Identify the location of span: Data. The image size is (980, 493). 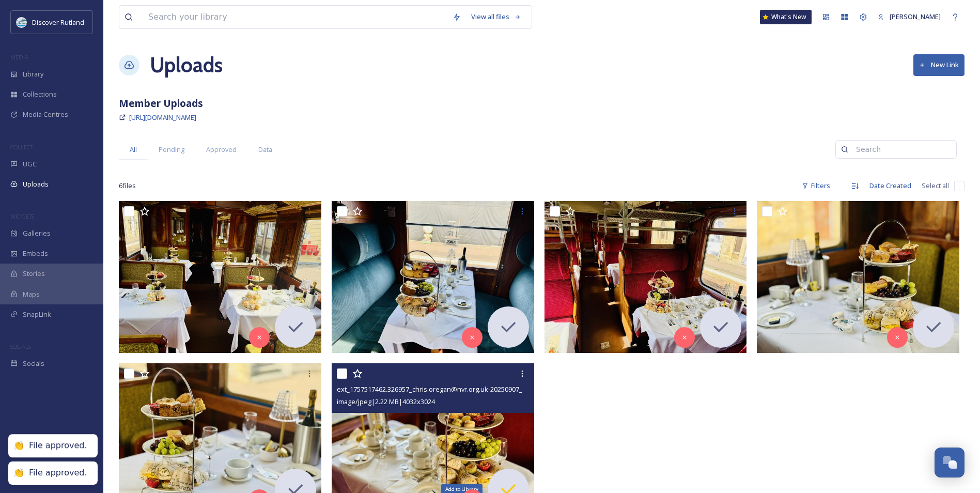
(265, 150).